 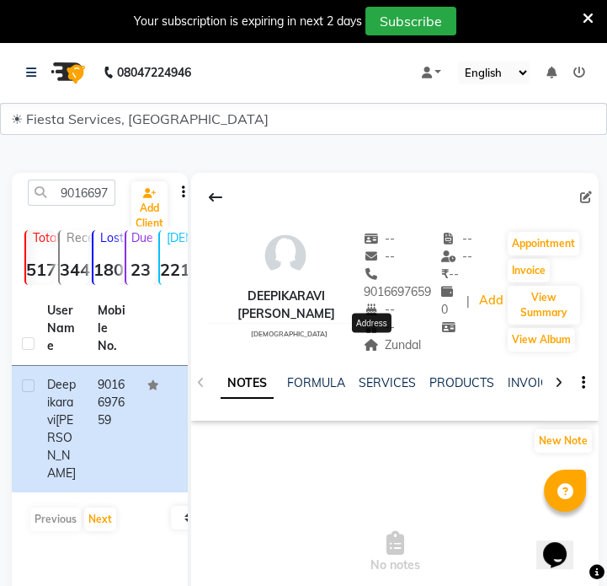 What do you see at coordinates (286, 255) in the screenshot?
I see `img: avatar` at bounding box center [286, 255].